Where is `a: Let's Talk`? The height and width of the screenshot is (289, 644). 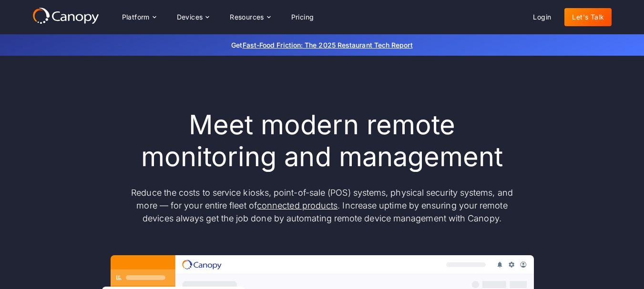 a: Let's Talk is located at coordinates (589, 17).